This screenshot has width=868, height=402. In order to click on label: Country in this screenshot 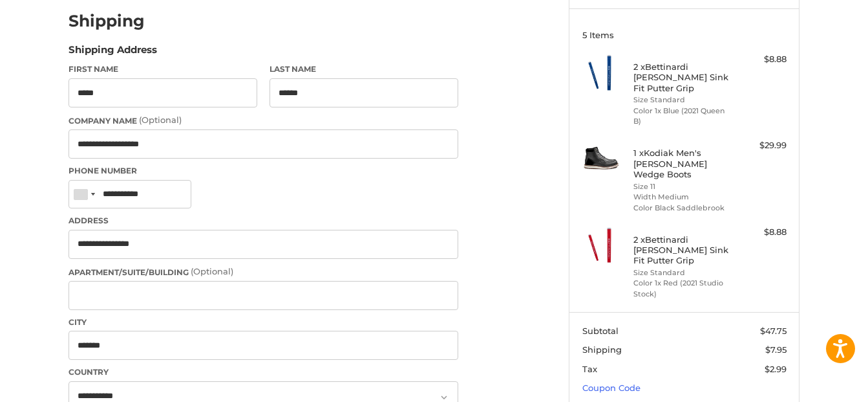, I will do `click(263, 372)`.